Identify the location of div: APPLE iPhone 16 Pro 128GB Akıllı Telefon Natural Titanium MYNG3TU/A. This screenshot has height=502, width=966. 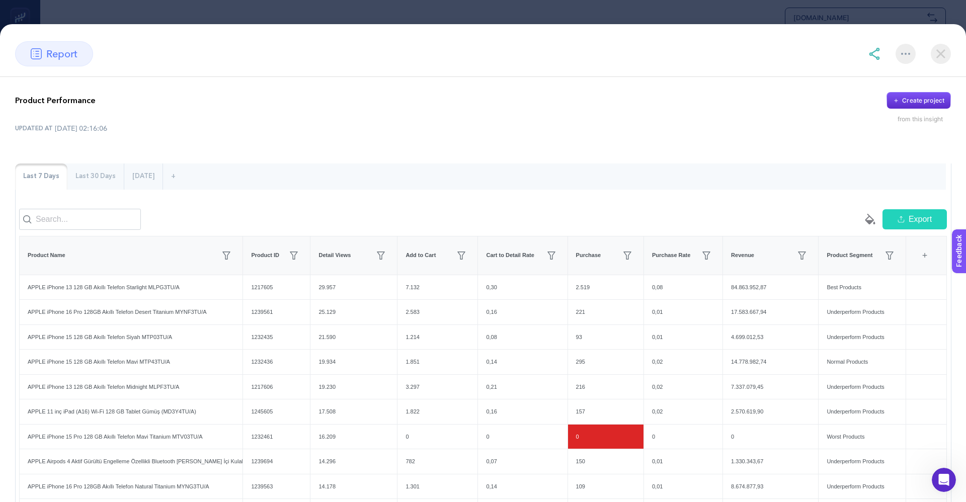
(131, 487).